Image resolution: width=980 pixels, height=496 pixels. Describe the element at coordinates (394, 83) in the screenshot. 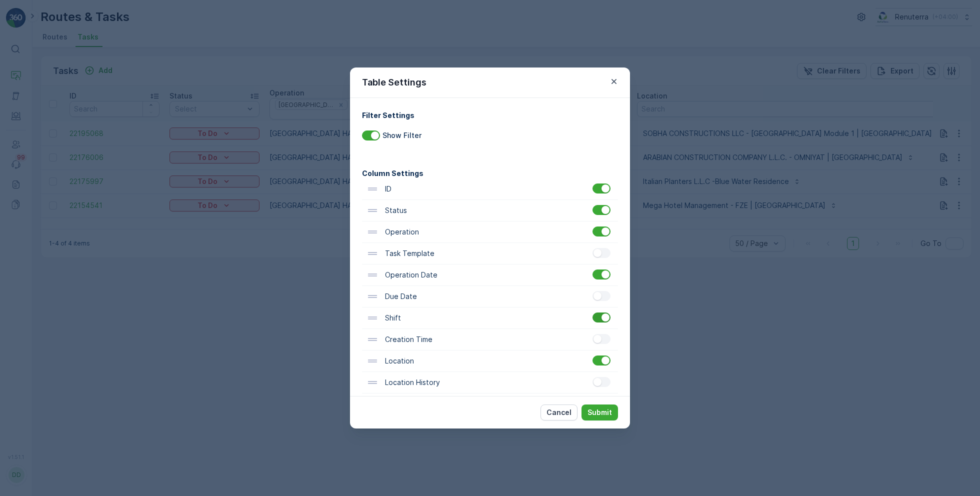

I see `p: Table Settings` at that location.